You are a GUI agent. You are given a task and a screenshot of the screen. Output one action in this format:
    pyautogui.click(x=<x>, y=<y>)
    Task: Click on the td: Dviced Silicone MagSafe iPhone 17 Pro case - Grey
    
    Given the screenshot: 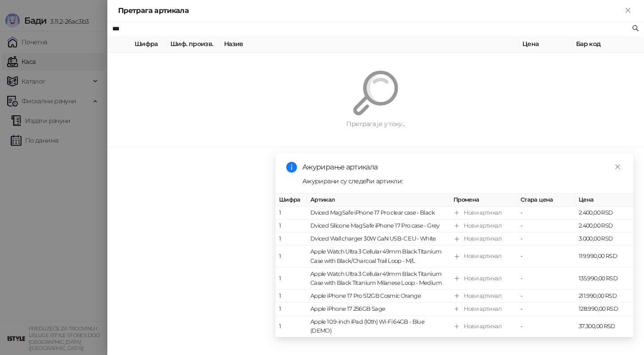 What is the action you would take?
    pyautogui.click(x=378, y=226)
    